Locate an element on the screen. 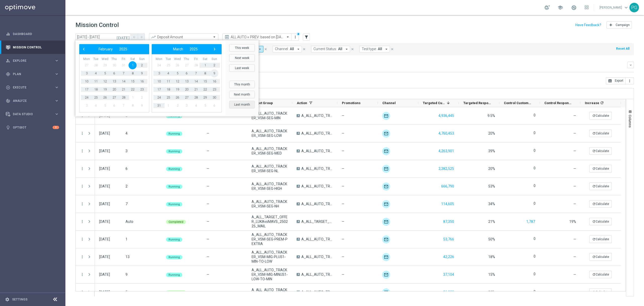 This screenshot has width=644, height=306. span: Channel: is located at coordinates (282, 49).